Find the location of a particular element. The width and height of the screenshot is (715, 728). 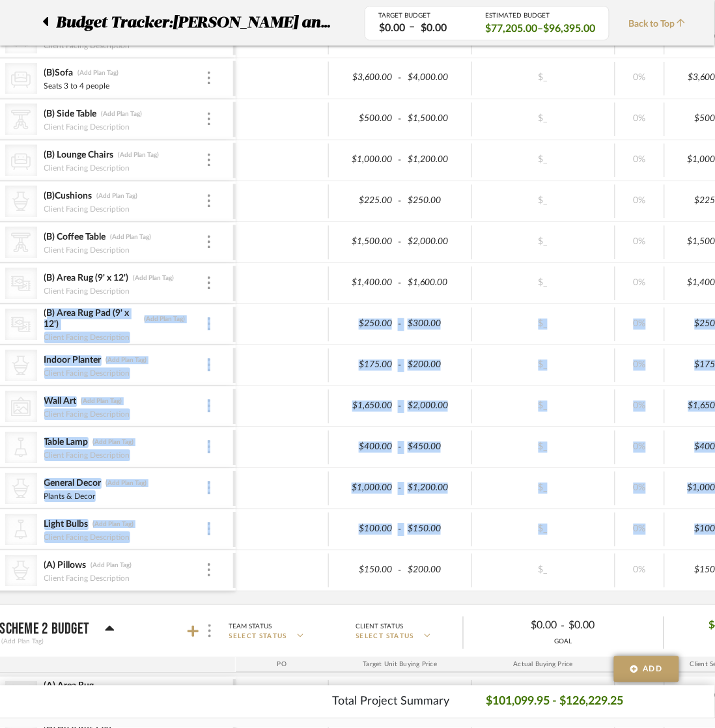

div: (B)Cushions is located at coordinates (69, 196).